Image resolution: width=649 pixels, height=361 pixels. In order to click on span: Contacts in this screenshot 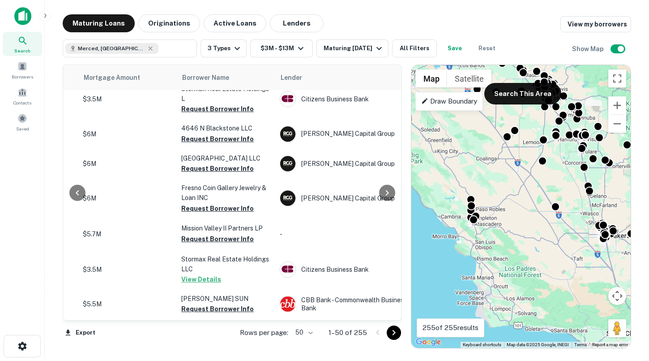, I will do `click(22, 103)`.